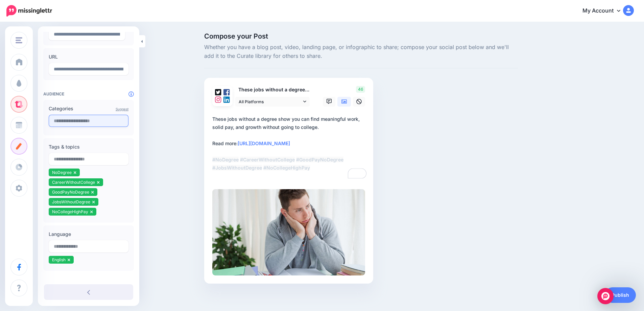 Image resolution: width=644 pixels, height=311 pixels. Describe the element at coordinates (273, 90) in the screenshot. I see `p: These jobs without a degree show you can find meaningful work, solid pay, and growth without goin...` at that location.